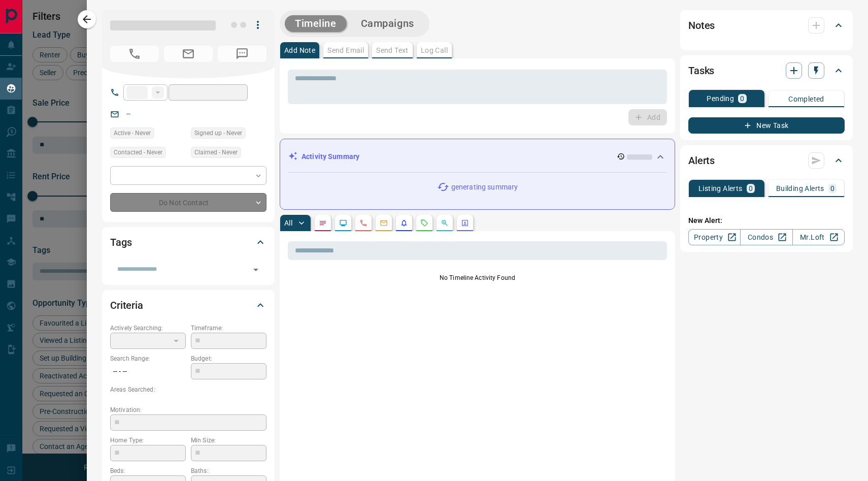 This screenshot has height=481, width=868. I want to click on p: Actively Searching:, so click(147, 328).